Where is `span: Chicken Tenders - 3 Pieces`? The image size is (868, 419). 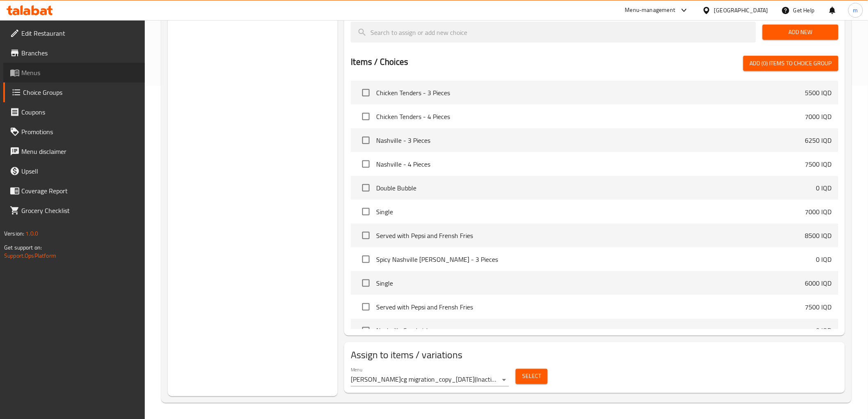 span: Chicken Tenders - 3 Pieces is located at coordinates (590, 93).